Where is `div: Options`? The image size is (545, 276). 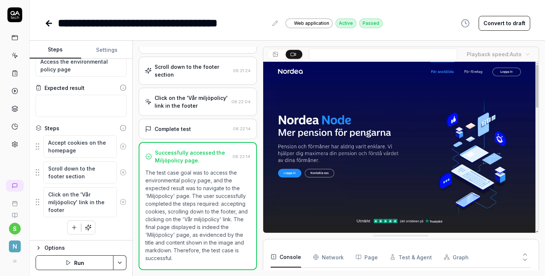
div: Options is located at coordinates (85, 248).